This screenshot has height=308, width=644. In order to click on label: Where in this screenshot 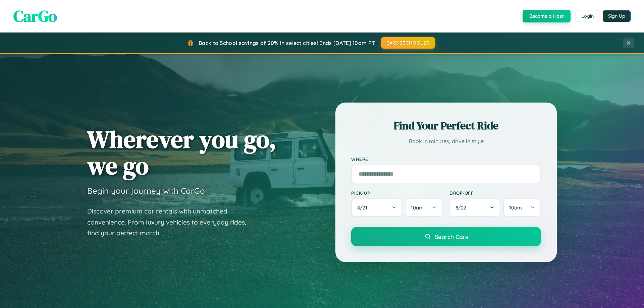, I will do `click(446, 159)`.